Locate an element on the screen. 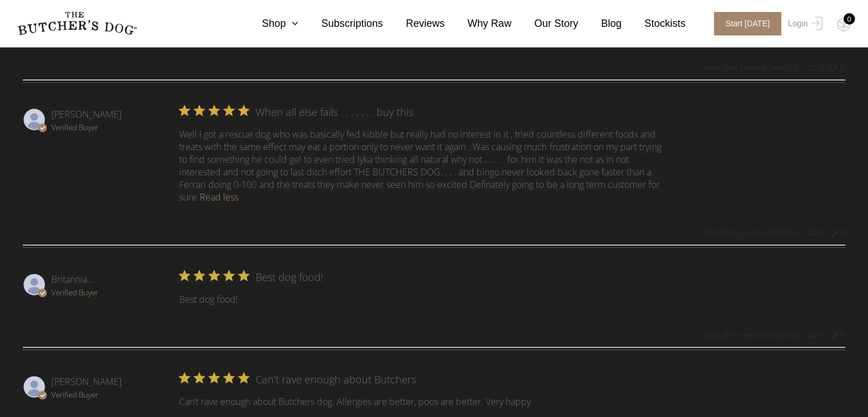 The height and width of the screenshot is (417, 868). span: Britannia S. is located at coordinates (73, 279).